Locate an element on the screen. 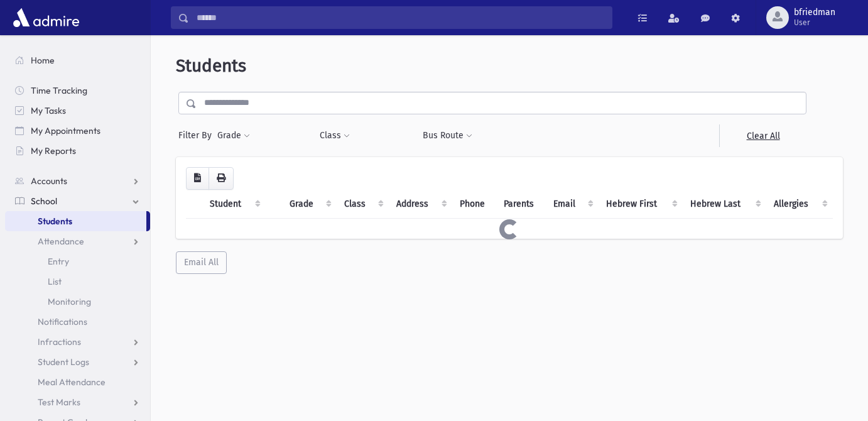 Image resolution: width=868 pixels, height=421 pixels. span: School is located at coordinates (44, 201).